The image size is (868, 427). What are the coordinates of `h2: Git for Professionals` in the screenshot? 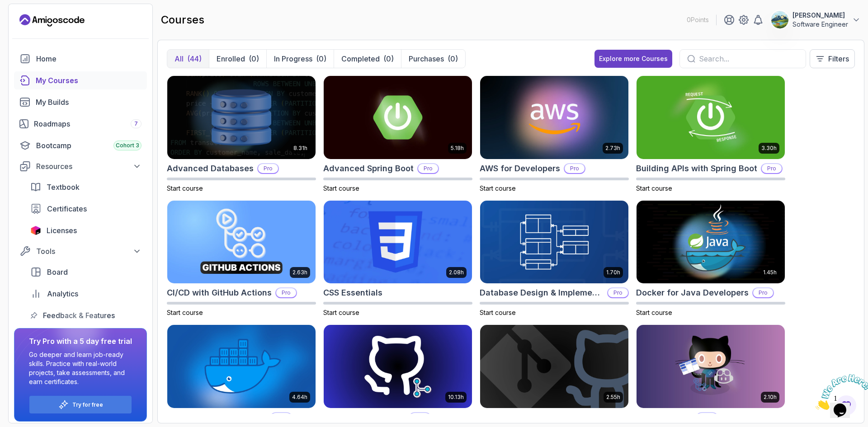 It's located at (364, 417).